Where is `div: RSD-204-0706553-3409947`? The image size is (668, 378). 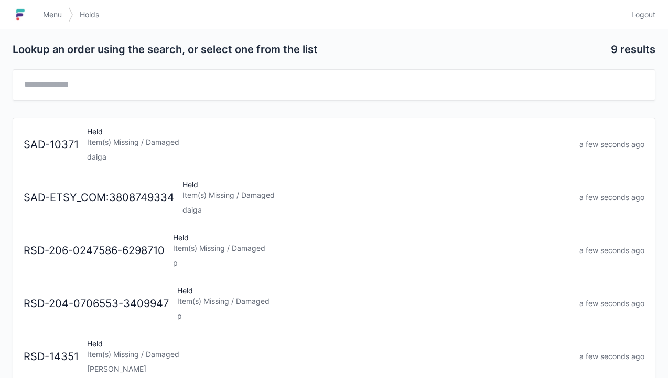 div: RSD-204-0706553-3409947 is located at coordinates (96, 303).